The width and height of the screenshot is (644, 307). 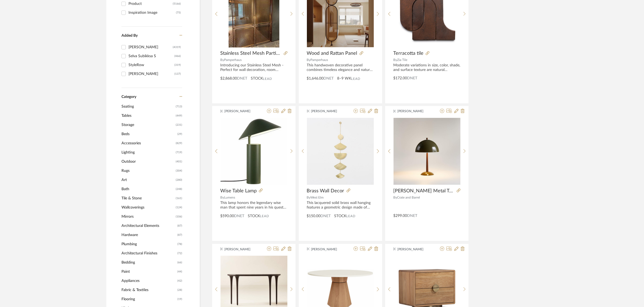 I want to click on span: Brass Wall Decor, so click(x=325, y=191).